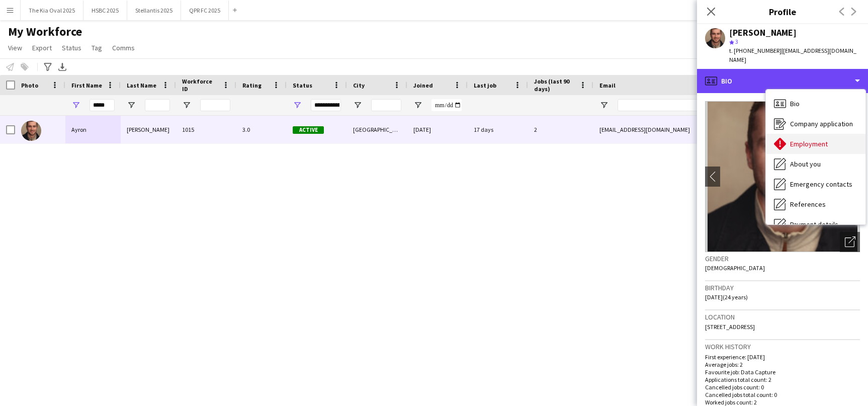 The width and height of the screenshot is (868, 406). What do you see at coordinates (607, 85) in the screenshot?
I see `span: Email` at bounding box center [607, 85].